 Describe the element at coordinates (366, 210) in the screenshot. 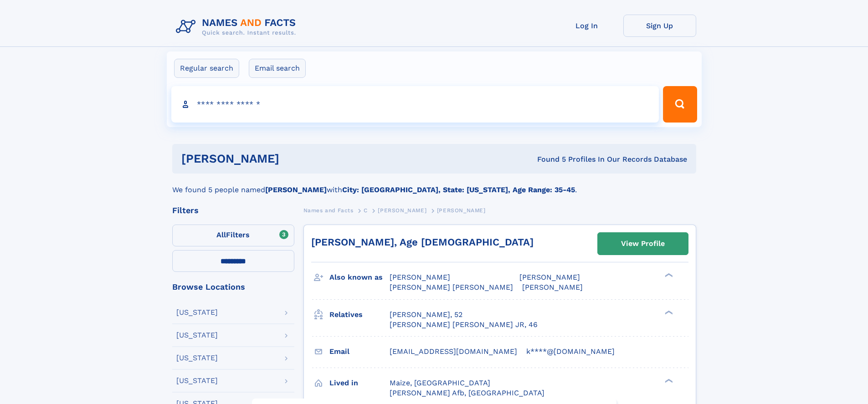

I see `a: C` at that location.